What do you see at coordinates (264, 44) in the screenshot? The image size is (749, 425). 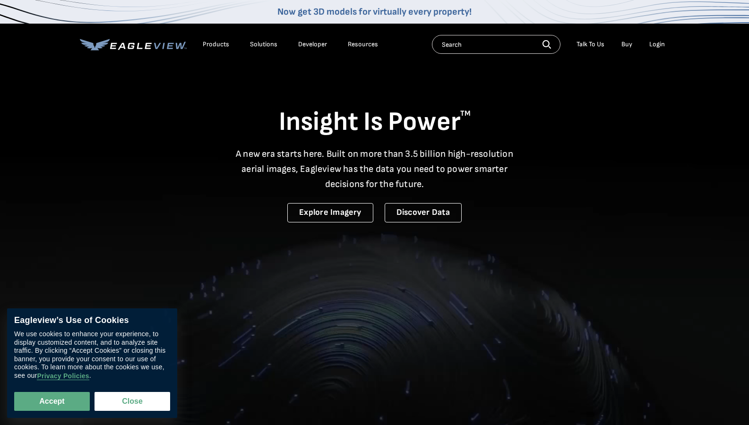 I see `div: Solutions` at bounding box center [264, 44].